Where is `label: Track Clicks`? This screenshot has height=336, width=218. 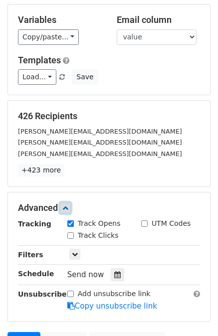
label: Track Clicks is located at coordinates (98, 236).